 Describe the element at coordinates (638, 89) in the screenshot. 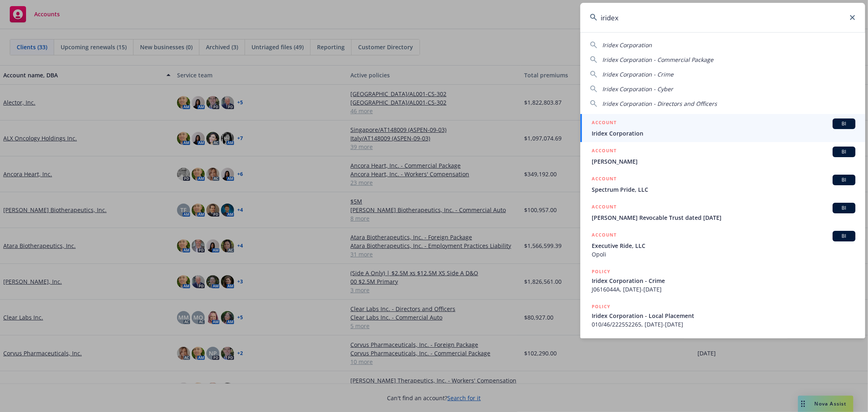

I see `span: Iridex Corporation - Cyber` at that location.